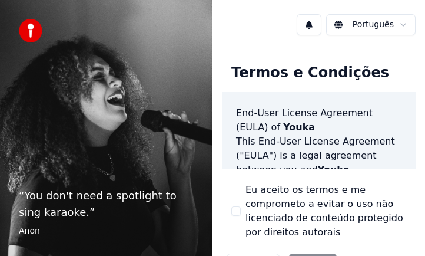 The image size is (425, 256). What do you see at coordinates (319, 120) in the screenshot?
I see `h3: End-User License Agreement (EULA) of` at bounding box center [319, 120].